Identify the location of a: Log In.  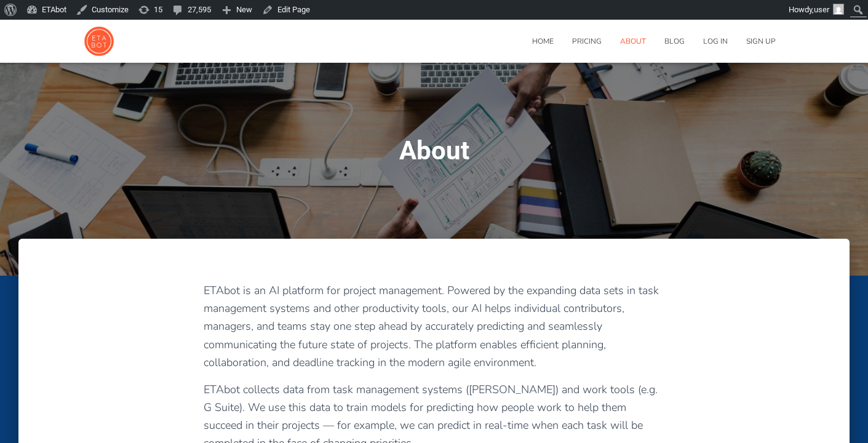
(716, 41).